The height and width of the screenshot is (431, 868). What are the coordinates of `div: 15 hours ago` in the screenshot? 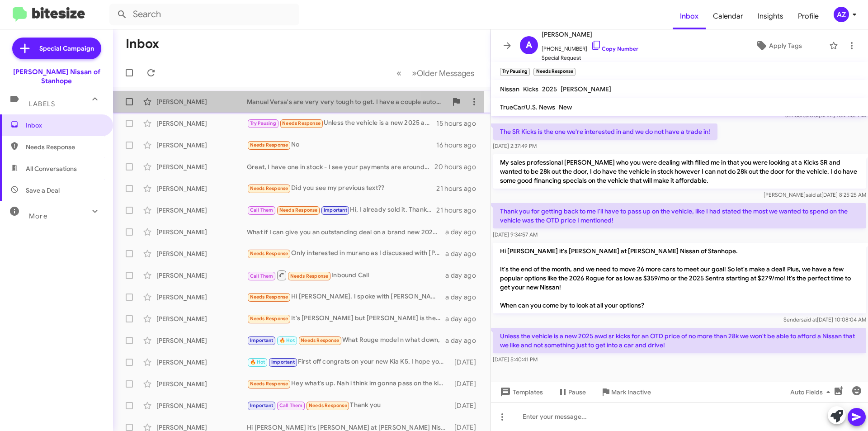 It's located at (460, 124).